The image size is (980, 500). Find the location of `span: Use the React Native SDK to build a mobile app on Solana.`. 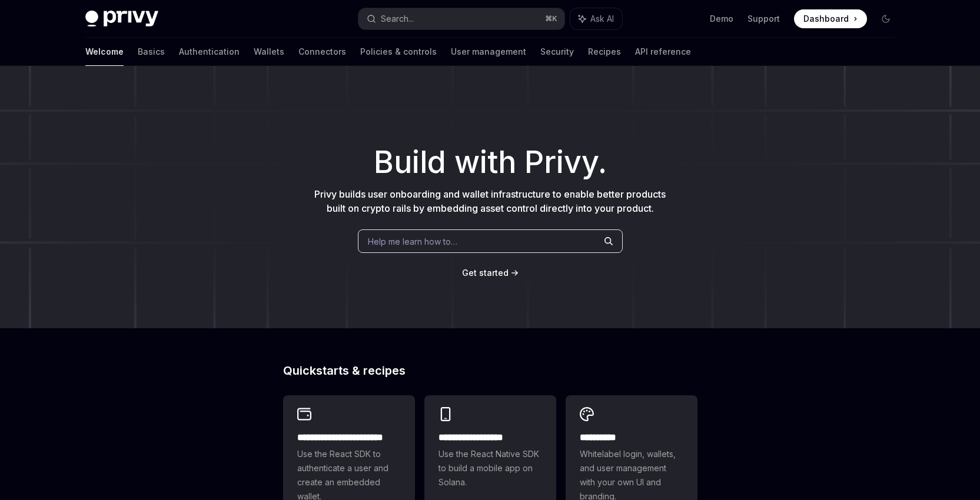

span: Use the React Native SDK to build a mobile app on Solana. is located at coordinates (490, 469).